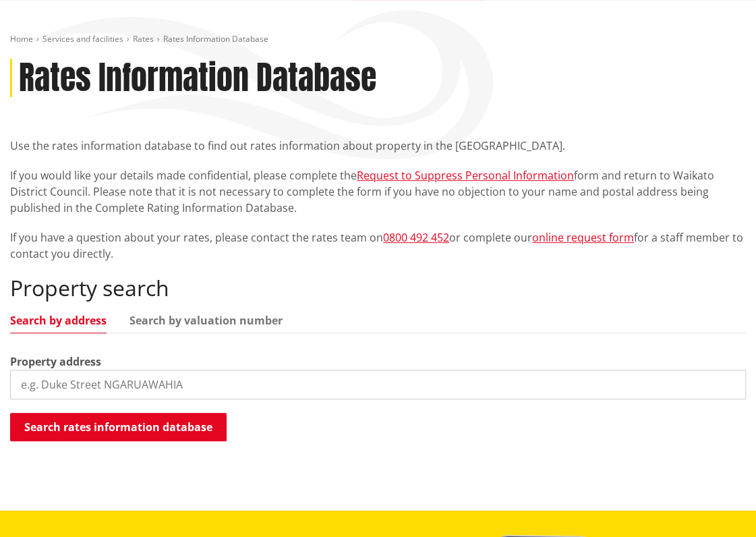  Describe the element at coordinates (118, 427) in the screenshot. I see `button: Search rates information database` at that location.